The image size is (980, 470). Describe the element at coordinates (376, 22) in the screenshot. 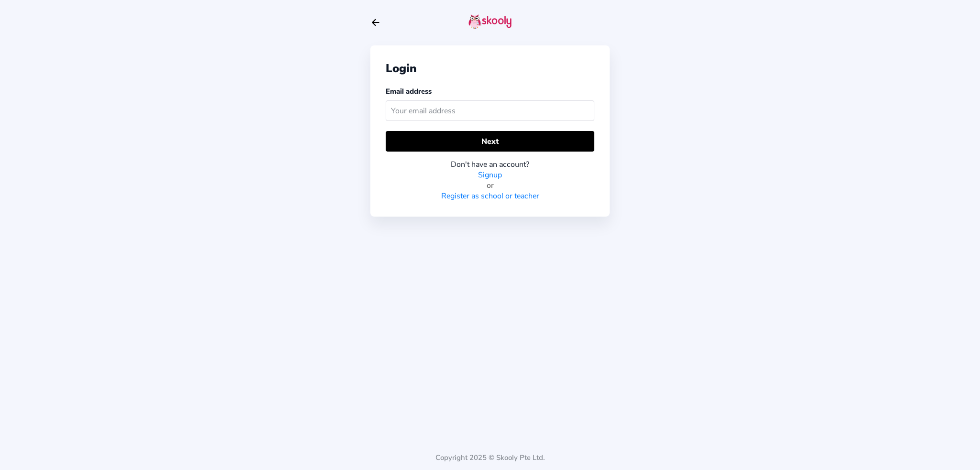

I see `ion-icon: arrow back outline` at that location.